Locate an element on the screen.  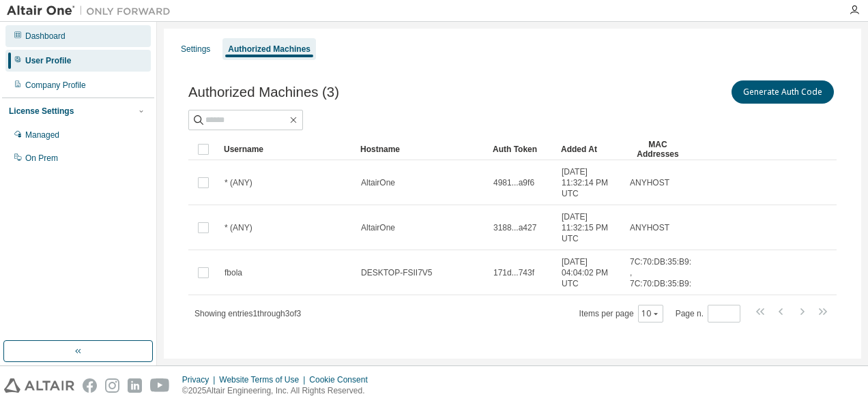
div: On Prem is located at coordinates (42, 158).